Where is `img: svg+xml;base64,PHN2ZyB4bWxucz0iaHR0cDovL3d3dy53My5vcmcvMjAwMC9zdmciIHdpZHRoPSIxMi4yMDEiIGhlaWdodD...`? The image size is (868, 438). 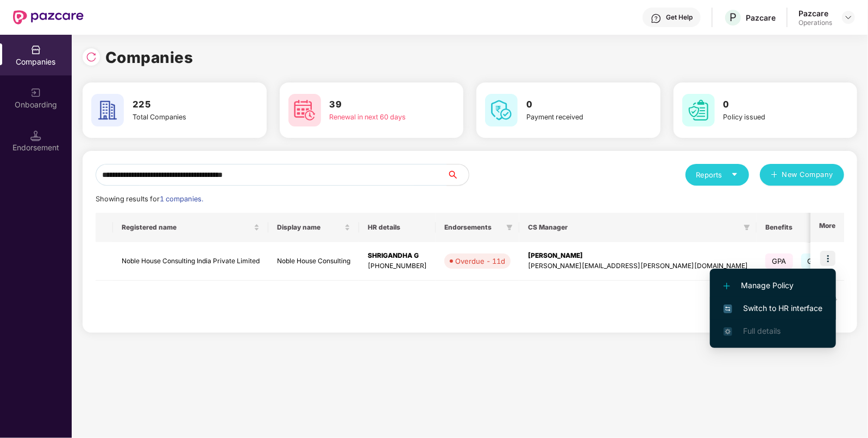
img: svg+xml;base64,PHN2ZyB4bWxucz0iaHR0cDovL3d3dy53My5vcmcvMjAwMC9zdmciIHdpZHRoPSIxMi4yMDEiIGhlaWdodD... is located at coordinates (727, 286).